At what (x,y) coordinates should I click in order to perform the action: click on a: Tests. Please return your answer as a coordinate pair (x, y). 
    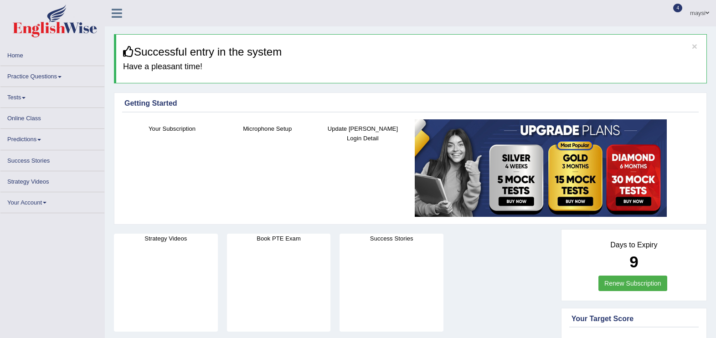
    Looking at the image, I should click on (52, 96).